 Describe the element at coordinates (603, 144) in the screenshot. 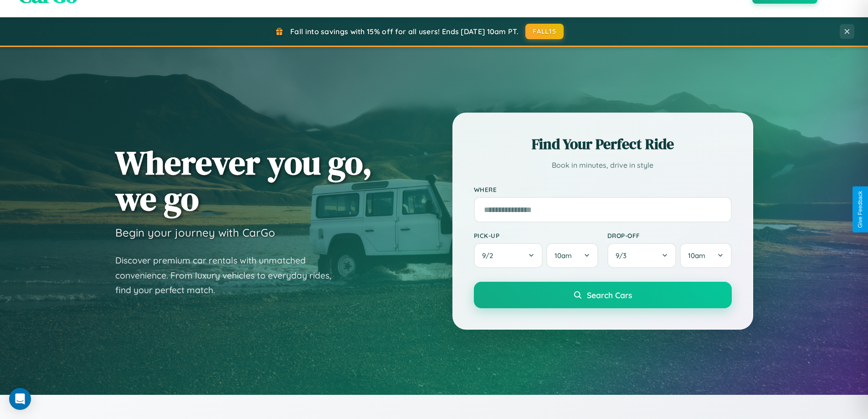

I see `h2: Find Your Perfect Ride` at that location.